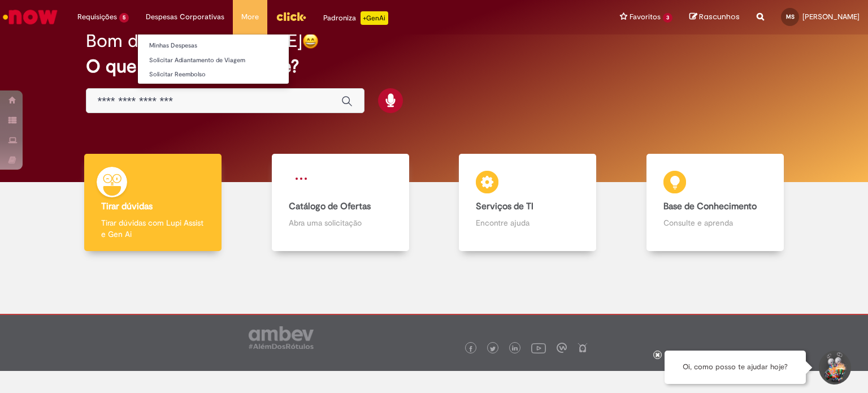 This screenshot has width=868, height=393. What do you see at coordinates (329, 206) in the screenshot?
I see `b: Catálogo de Ofertas` at bounding box center [329, 206].